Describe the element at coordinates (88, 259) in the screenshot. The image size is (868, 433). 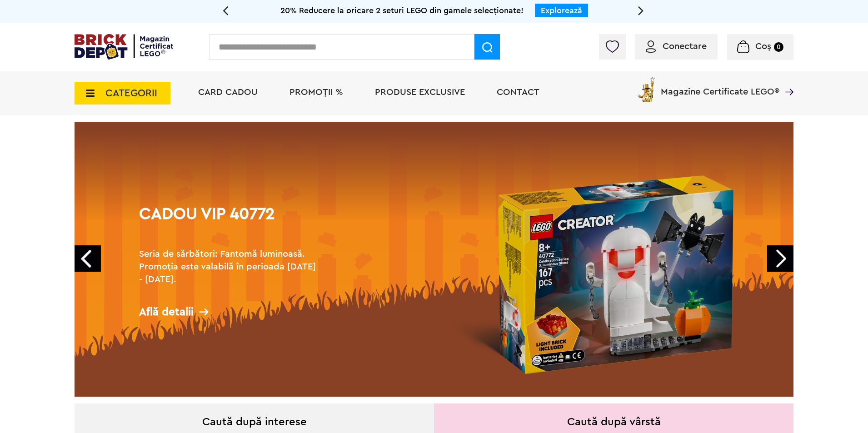
I see `a: Prev` at that location.